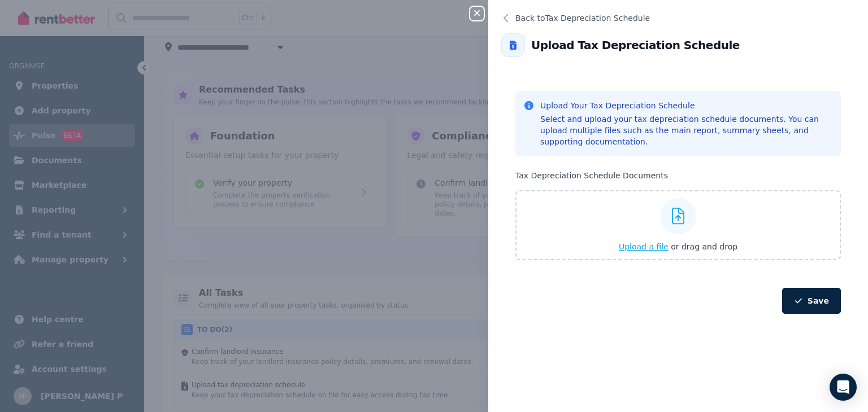 Image resolution: width=868 pixels, height=412 pixels. Describe the element at coordinates (583, 18) in the screenshot. I see `span: Back to Tax Depreciation Schedule` at that location.